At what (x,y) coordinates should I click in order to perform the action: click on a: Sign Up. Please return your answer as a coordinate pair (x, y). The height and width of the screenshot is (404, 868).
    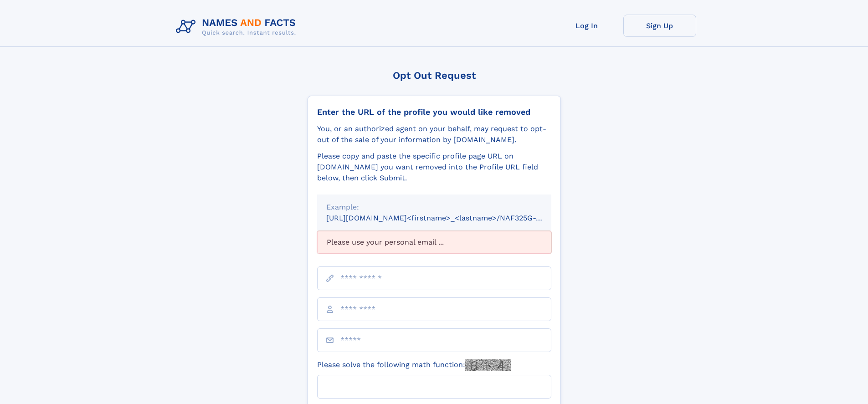
    Looking at the image, I should click on (660, 26).